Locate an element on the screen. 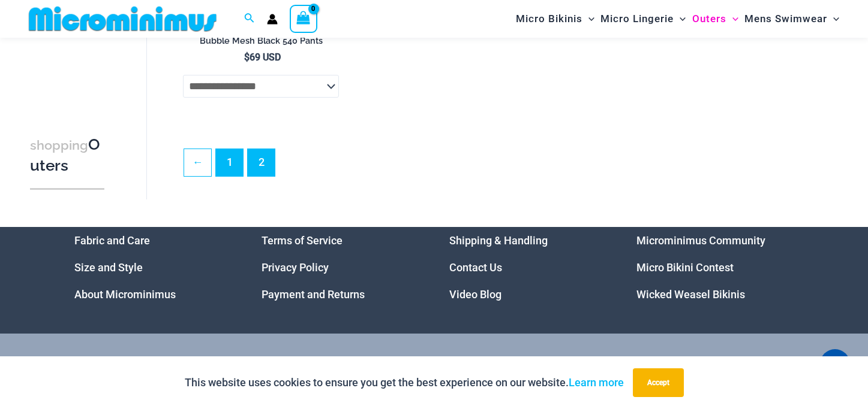 The image size is (868, 409). span: Micro Lingerie is located at coordinates (637, 18).